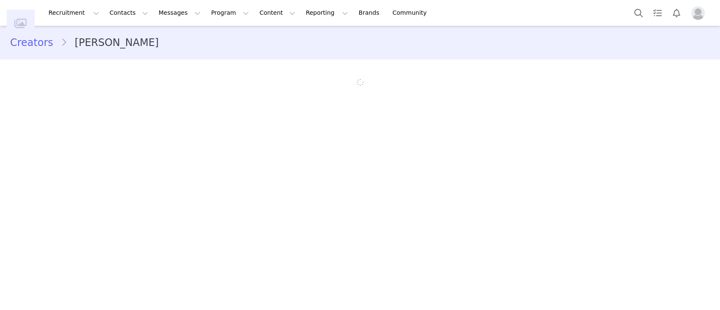  Describe the element at coordinates (676, 13) in the screenshot. I see `button: Notifications` at that location.